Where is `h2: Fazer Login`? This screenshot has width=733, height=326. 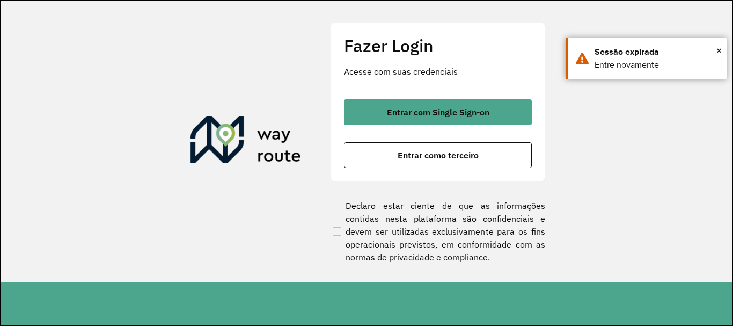
h2: Fazer Login is located at coordinates (438, 46).